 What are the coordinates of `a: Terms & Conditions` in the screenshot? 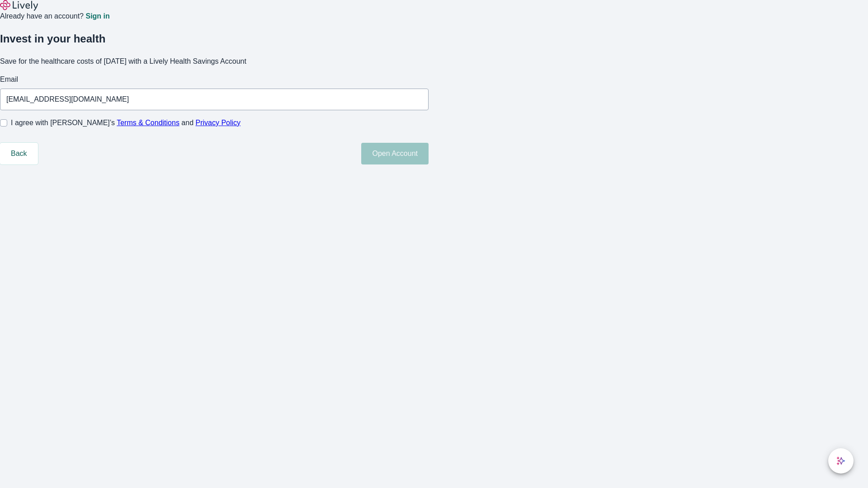 It's located at (148, 122).